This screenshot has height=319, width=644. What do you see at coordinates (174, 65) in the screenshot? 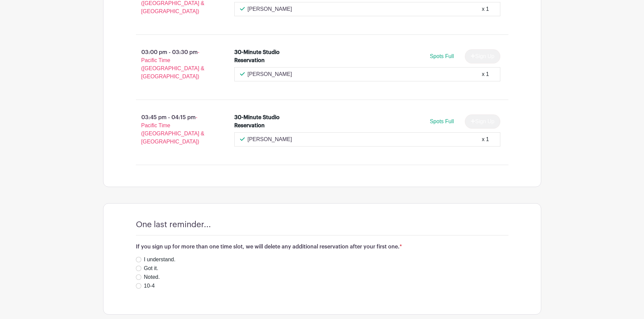
I see `p: 03:00 pm - 03:30 pm` at bounding box center [174, 65].